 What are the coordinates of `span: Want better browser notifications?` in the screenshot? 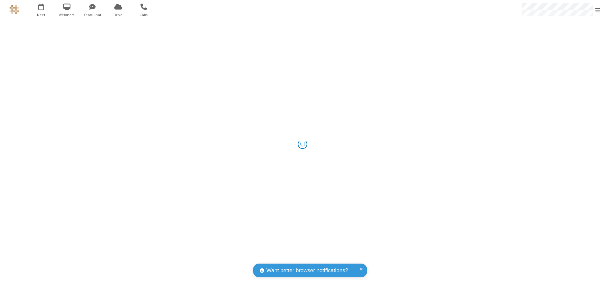 It's located at (307, 270).